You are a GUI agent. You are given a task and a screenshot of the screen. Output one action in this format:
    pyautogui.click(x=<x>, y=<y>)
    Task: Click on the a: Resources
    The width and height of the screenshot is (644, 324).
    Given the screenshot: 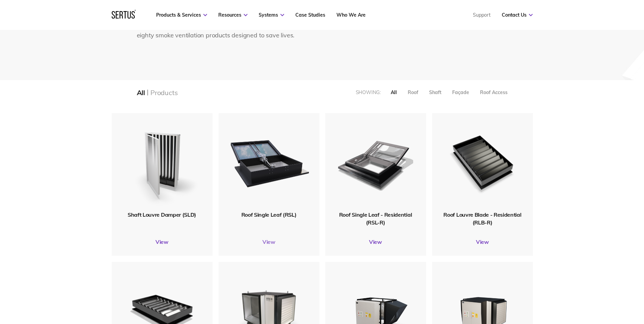 What is the action you would take?
    pyautogui.click(x=233, y=15)
    